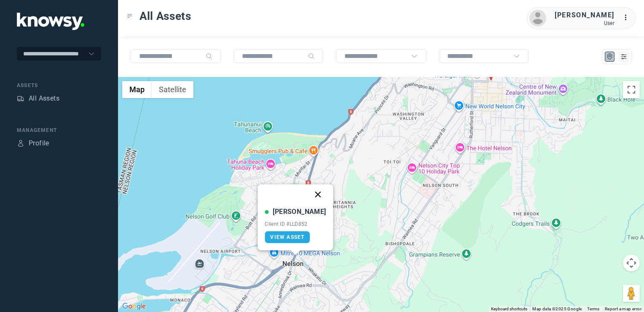 This screenshot has width=644, height=312. Describe the element at coordinates (319, 194) in the screenshot. I see `button: Close` at that location.